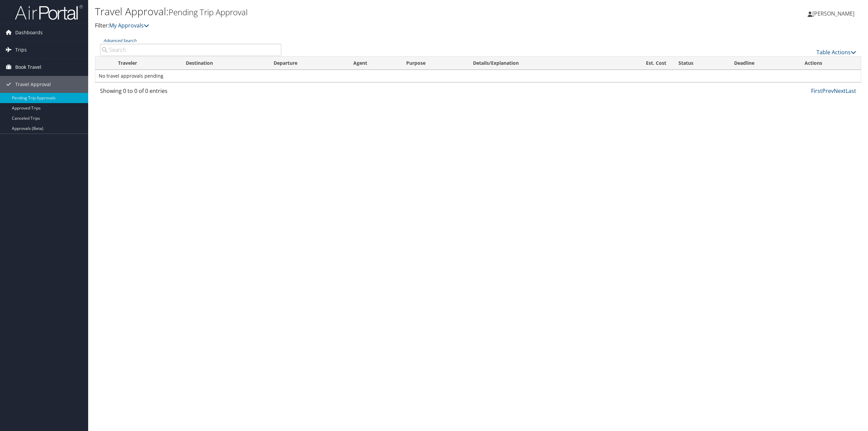 The image size is (868, 431). I want to click on a: Next, so click(839, 91).